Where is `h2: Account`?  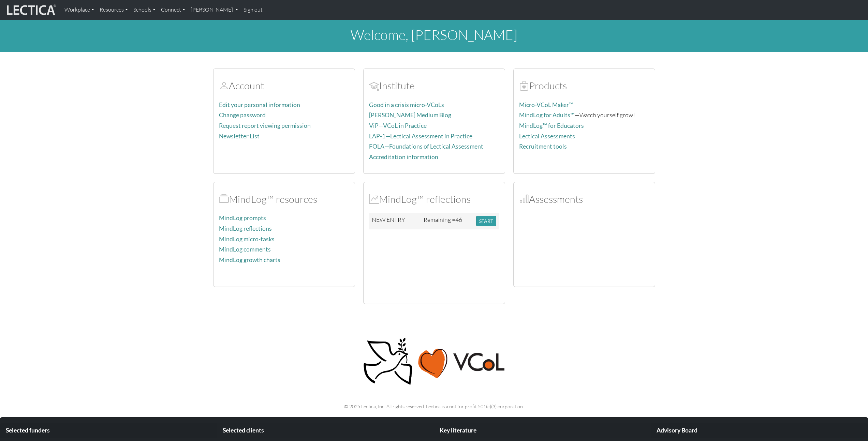
h2: Account is located at coordinates (284, 86).